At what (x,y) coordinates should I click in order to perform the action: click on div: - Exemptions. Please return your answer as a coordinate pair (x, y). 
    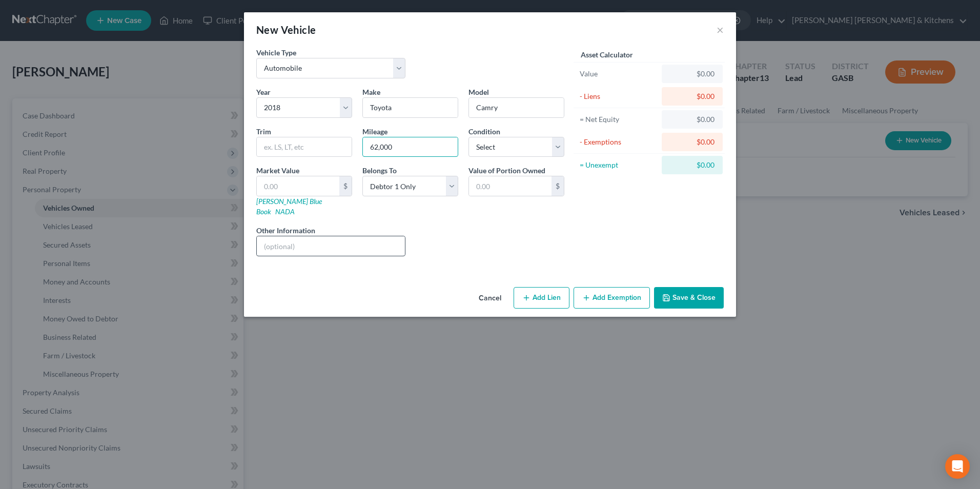
    Looking at the image, I should click on (618, 142).